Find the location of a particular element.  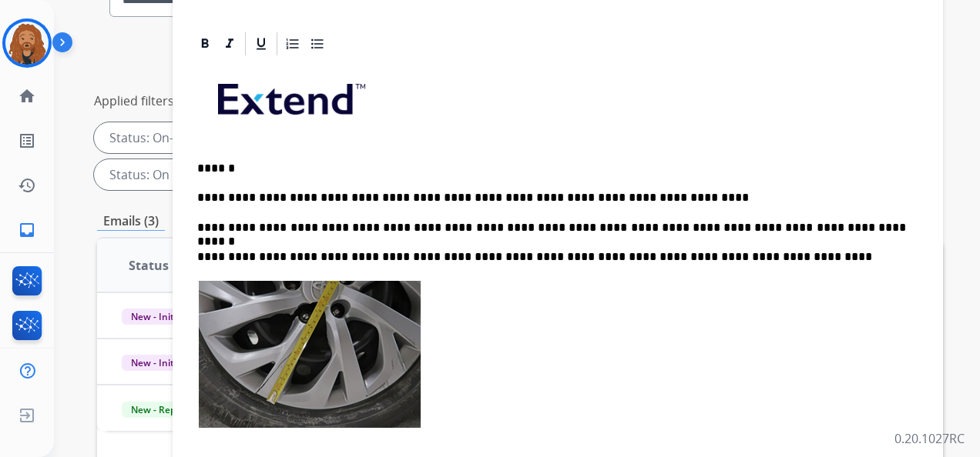

mat-icon: inbox is located at coordinates (27, 230).